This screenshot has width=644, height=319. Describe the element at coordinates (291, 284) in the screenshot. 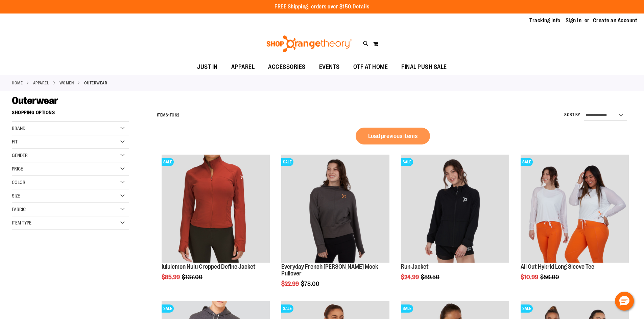

I see `span: $22.99` at that location.